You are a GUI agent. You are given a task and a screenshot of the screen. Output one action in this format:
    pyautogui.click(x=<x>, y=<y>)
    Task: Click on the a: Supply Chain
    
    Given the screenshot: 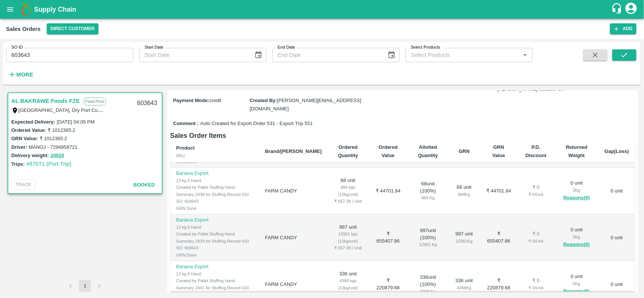 What is the action you would take?
    pyautogui.click(x=323, y=9)
    